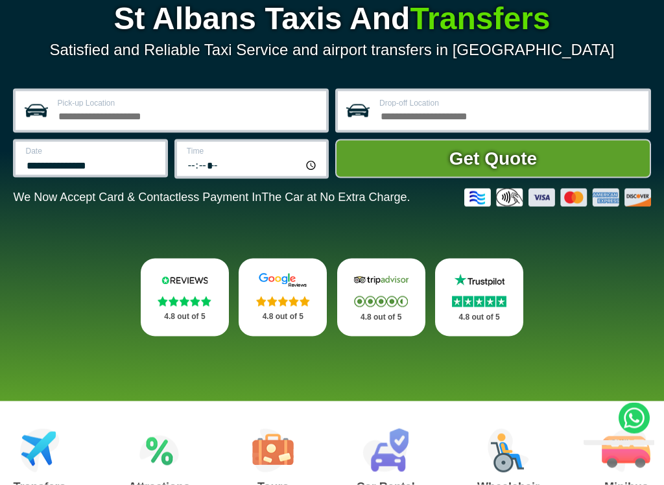 The height and width of the screenshot is (485, 664). What do you see at coordinates (335, 197) in the screenshot?
I see `span: The Car at No Extra Charge.` at bounding box center [335, 197].